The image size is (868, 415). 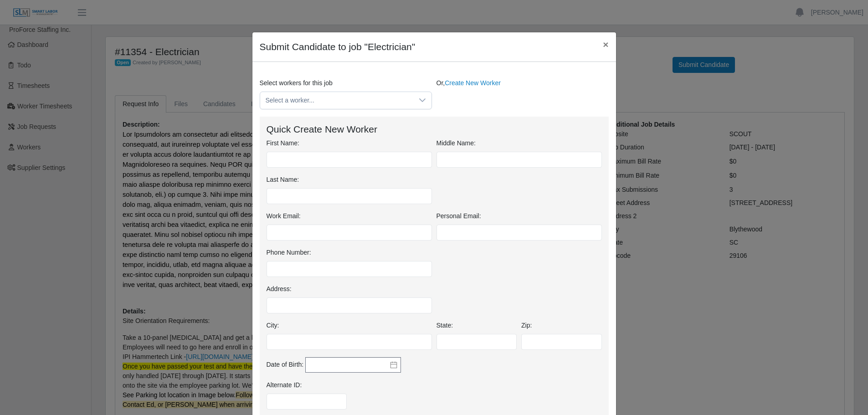 I want to click on label: First Name:, so click(x=283, y=143).